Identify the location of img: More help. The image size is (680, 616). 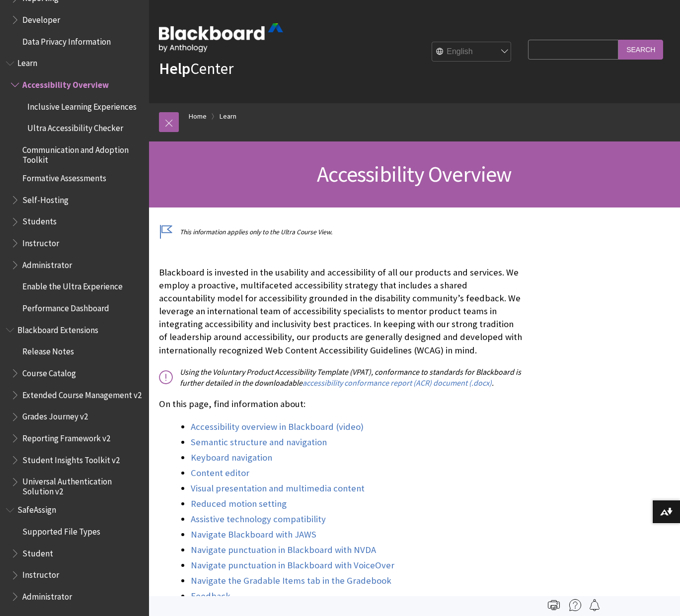
(575, 605).